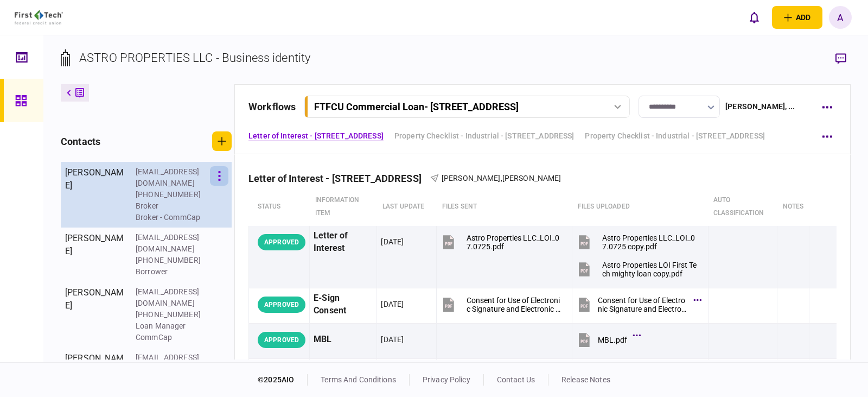 Image resolution: width=868 pixels, height=397 pixels. What do you see at coordinates (516, 380) in the screenshot?
I see `a: contact us` at bounding box center [516, 380].